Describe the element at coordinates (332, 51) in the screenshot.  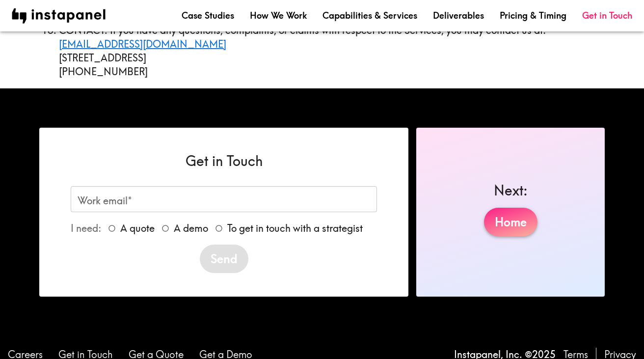
I see `li: CONTACT. If you have any questions, complaints, or claims with respect to the Services, you may c...` at that location.